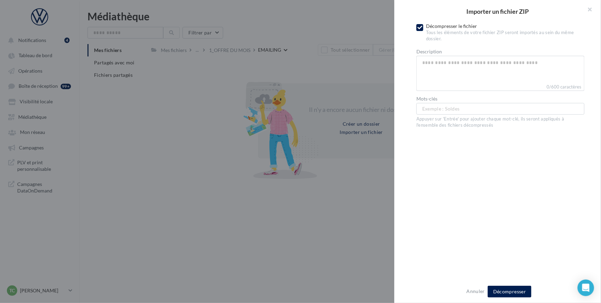 The height and width of the screenshot is (303, 601). Describe the element at coordinates (490, 122) in the screenshot. I see `span: Appuyer sur 'Entrée' pour ajouter chaque mot-clé, ils seront appliqués à l'ensemble des fichiers ...` at that location.